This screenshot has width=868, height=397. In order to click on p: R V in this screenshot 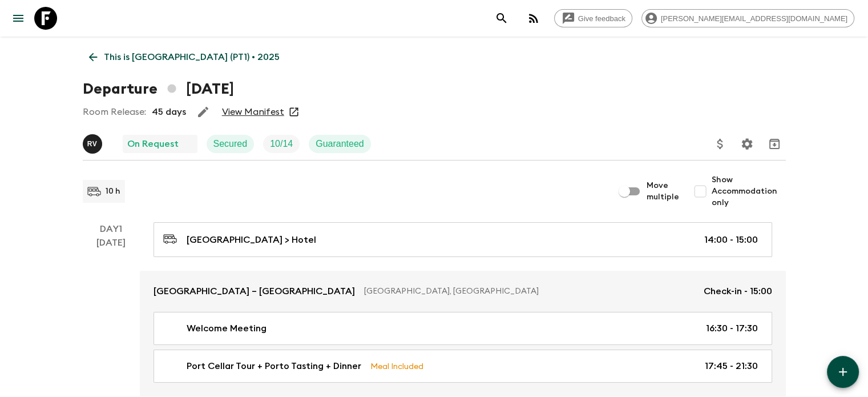, I will do `click(92, 144)`.